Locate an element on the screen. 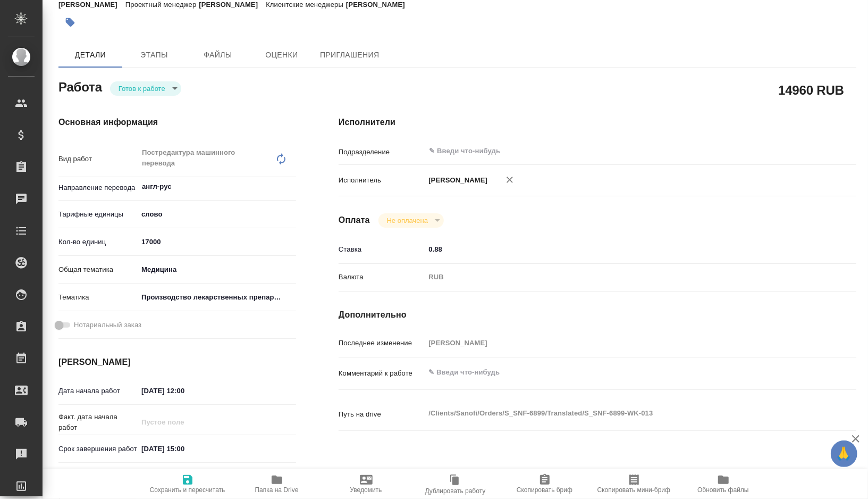 The height and width of the screenshot is (499, 868). textarea: /Clients/Sanofi/Orders/S_SNF-6899/Translated/S_SNF-6899-WK-013 is located at coordinates (619, 413).